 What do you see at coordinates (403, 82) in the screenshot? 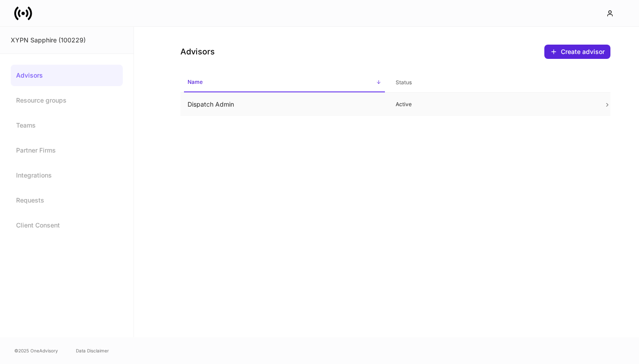
I see `h6: Status` at bounding box center [403, 82].